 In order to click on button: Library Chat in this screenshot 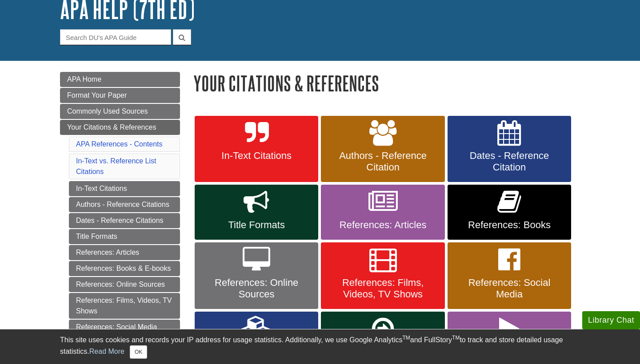, I will do `click(611, 320)`.